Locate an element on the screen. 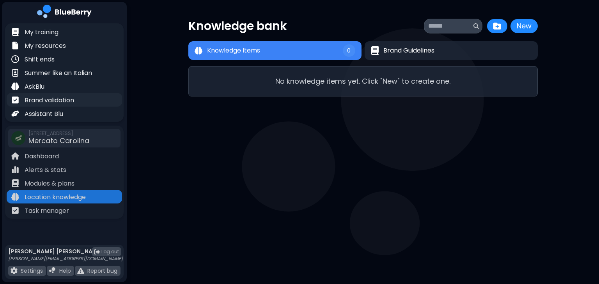  p: Knowledge bank is located at coordinates (237, 26).